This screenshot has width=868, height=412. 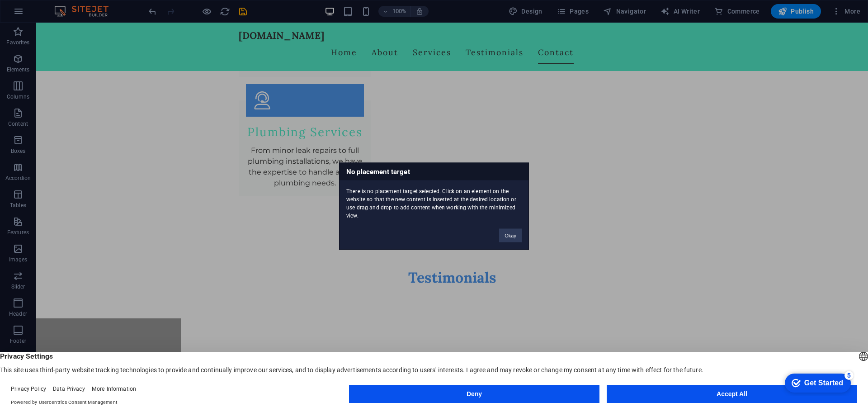 What do you see at coordinates (511, 235) in the screenshot?
I see `button: Okay` at bounding box center [511, 235].